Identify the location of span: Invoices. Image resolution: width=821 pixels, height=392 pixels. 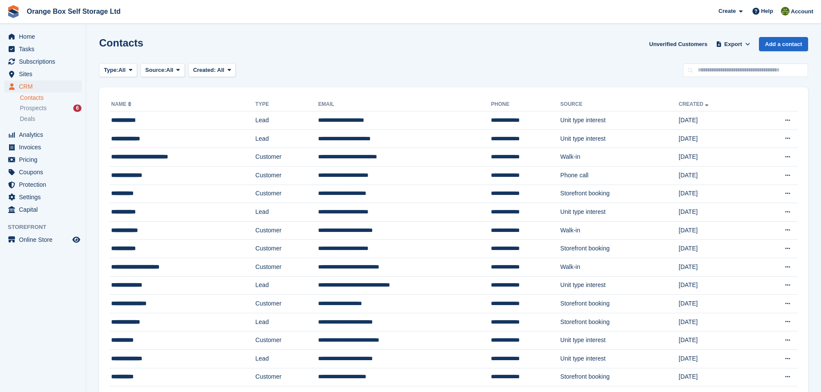
(45, 147).